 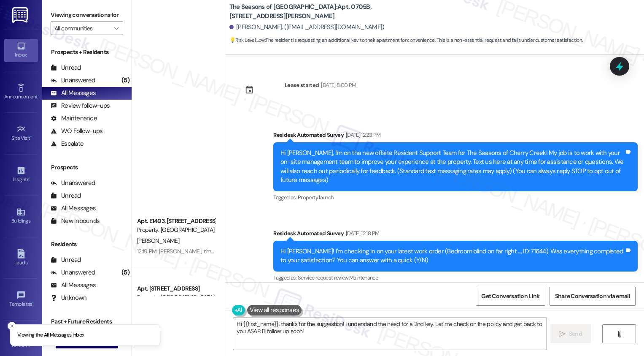 What do you see at coordinates (21, 50) in the screenshot?
I see `a: Inbox` at bounding box center [21, 50].